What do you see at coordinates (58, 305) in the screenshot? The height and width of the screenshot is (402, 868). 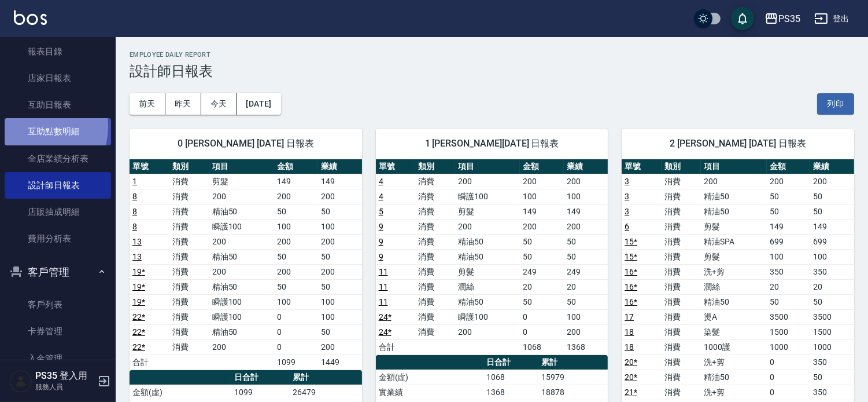 I see `a: 客戶列表` at bounding box center [58, 305].